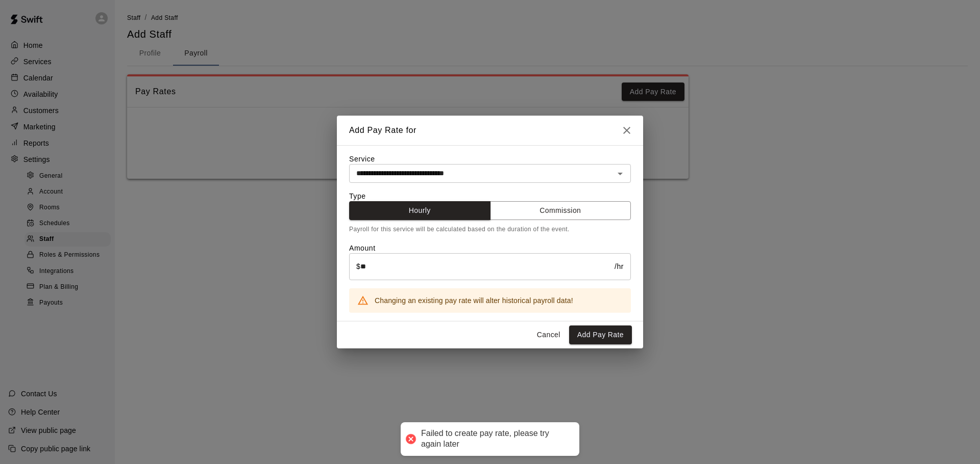 This screenshot has height=464, width=980. I want to click on div: Failed to create pay rate, please try again later, so click(495, 439).